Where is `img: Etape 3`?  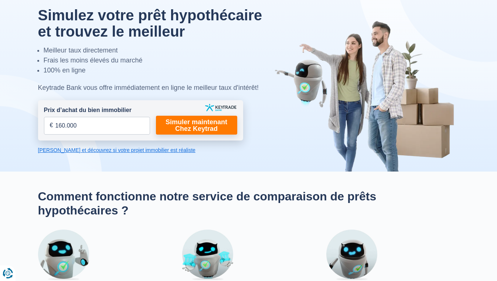
img: Etape 3 is located at coordinates (352, 255).